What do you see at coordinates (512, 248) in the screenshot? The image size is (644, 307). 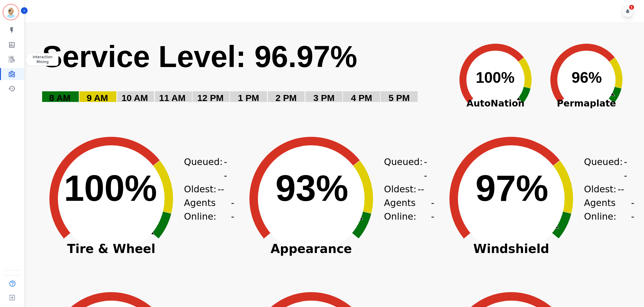 I see `span: Windshield` at bounding box center [512, 248].